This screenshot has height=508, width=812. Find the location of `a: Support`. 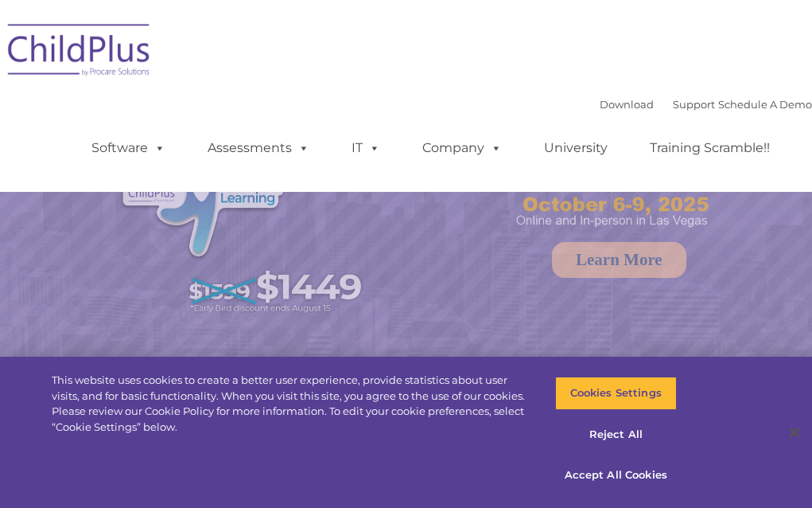

a: Support is located at coordinates (694, 105).